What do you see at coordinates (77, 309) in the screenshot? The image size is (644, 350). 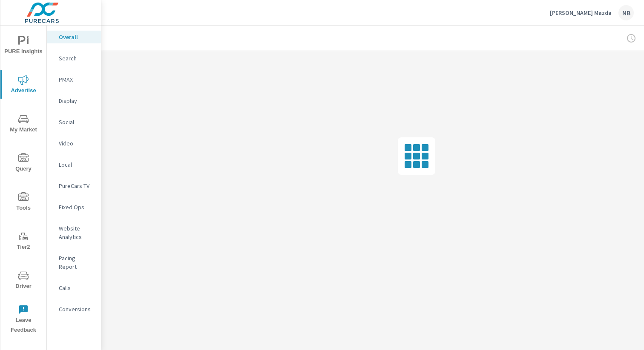 I see `p: Conversions` at bounding box center [77, 309].